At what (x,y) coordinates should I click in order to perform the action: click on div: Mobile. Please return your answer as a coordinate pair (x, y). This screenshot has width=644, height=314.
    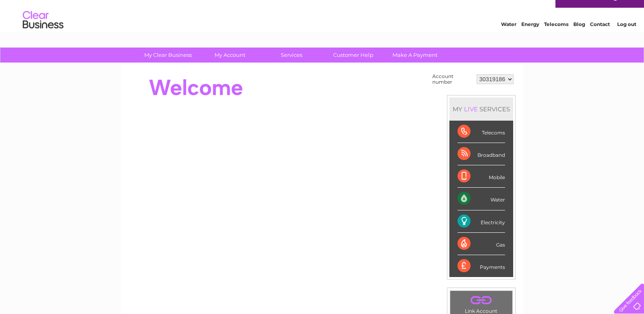
    Looking at the image, I should click on (481, 176).